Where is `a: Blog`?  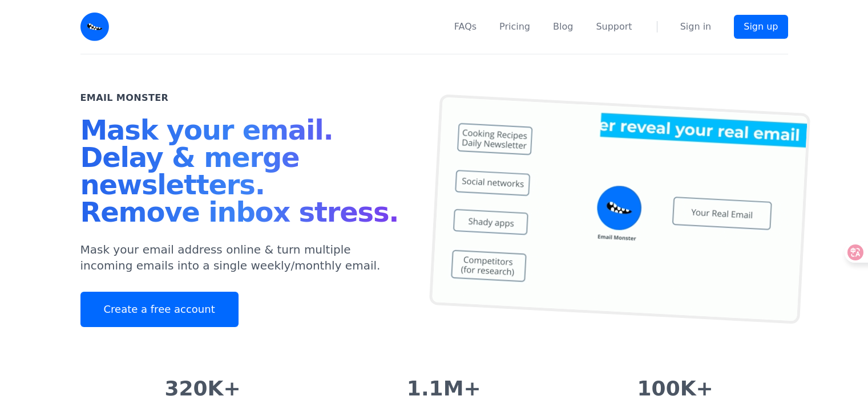 a: Blog is located at coordinates (563, 27).